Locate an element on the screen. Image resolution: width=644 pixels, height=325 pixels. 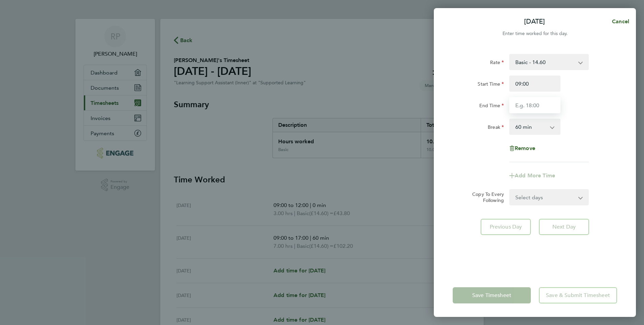
label: End Time is located at coordinates (492, 107).